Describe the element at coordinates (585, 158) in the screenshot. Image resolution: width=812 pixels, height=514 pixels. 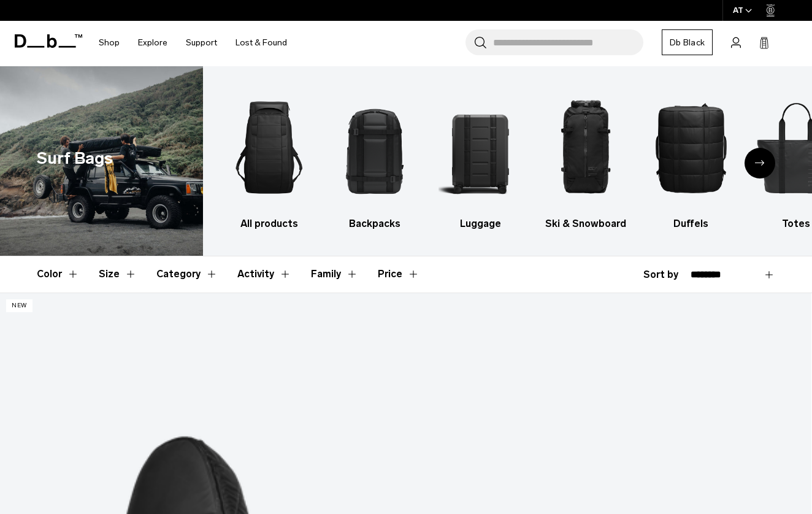
I see `a: Db Ski & Snowboard` at that location.